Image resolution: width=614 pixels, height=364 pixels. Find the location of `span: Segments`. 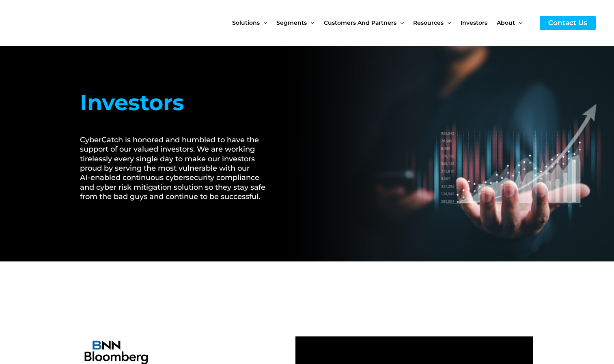

span: Segments is located at coordinates (292, 23).